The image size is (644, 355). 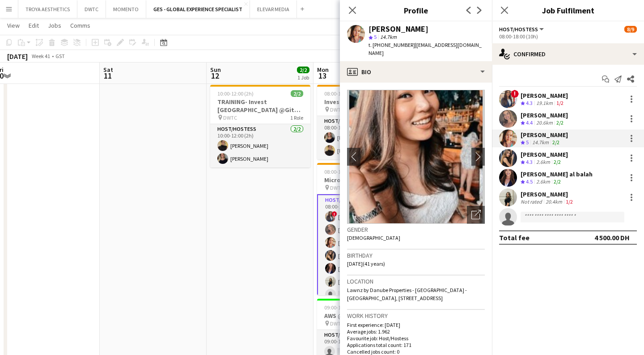 What do you see at coordinates (567, 10) in the screenshot?
I see `h3: Job Fulfilment` at bounding box center [567, 10].